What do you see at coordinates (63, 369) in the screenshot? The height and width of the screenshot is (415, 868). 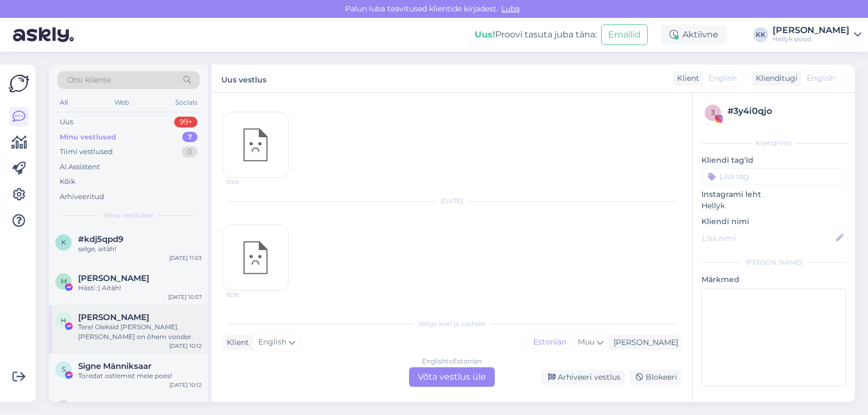 I see `span: S` at bounding box center [63, 369].